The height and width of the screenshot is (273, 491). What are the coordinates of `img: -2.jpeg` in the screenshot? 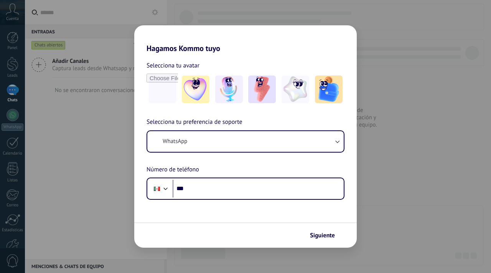 It's located at (229, 89).